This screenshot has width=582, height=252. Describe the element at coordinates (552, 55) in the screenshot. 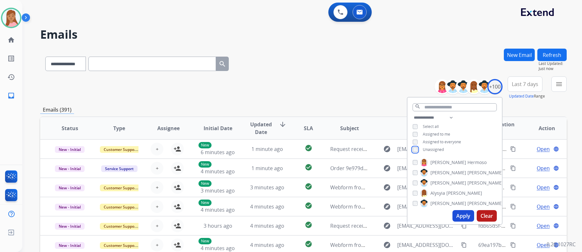

I see `button: Refresh` at that location.